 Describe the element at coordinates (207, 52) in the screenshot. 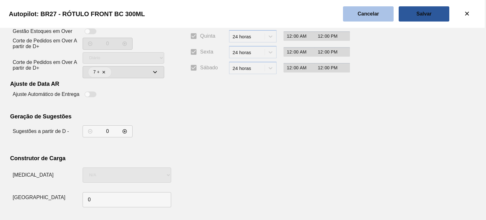

I see `span: Sexta` at that location.